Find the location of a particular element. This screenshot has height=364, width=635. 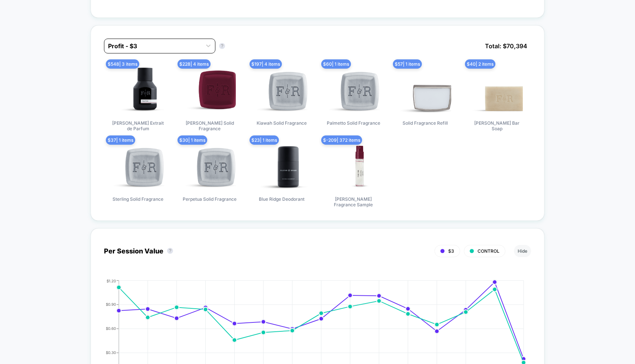

span: $ 197 | 4 items is located at coordinates (266, 64).